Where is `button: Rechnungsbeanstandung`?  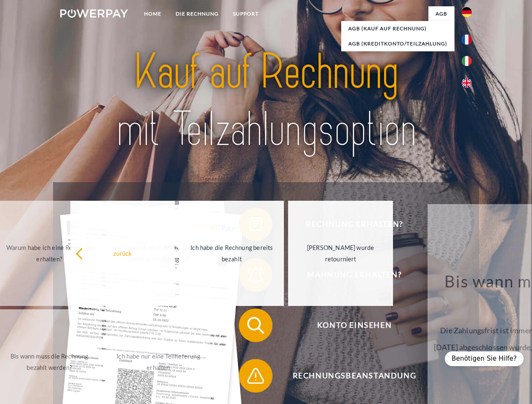
button: Rechnungsbeanstandung is located at coordinates (348, 376).